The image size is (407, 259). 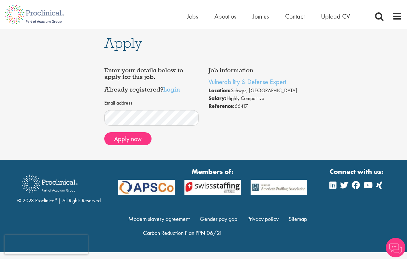 What do you see at coordinates (256, 98) in the screenshot?
I see `li: Highly Competitive` at bounding box center [256, 98].